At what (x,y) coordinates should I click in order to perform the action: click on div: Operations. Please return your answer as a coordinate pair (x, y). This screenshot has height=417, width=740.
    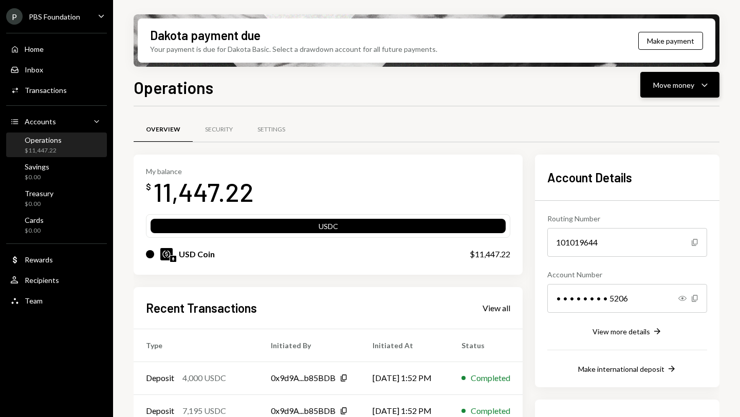
    Looking at the image, I should click on (43, 140).